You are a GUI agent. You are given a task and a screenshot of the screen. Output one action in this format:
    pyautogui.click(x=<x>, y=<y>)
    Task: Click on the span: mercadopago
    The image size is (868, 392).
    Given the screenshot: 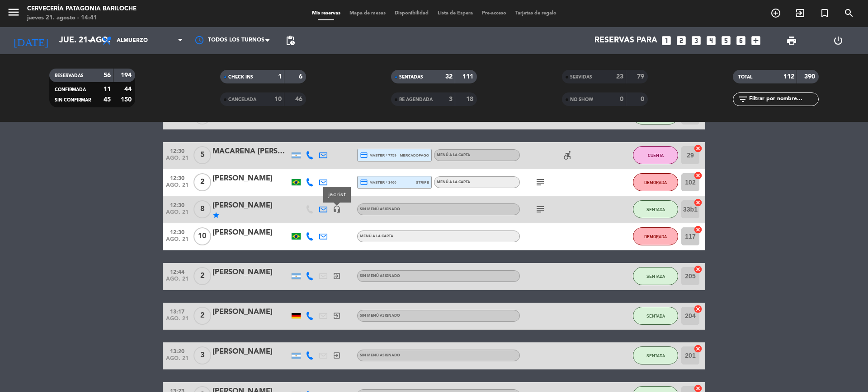 What is the action you would take?
    pyautogui.click(x=415, y=155)
    